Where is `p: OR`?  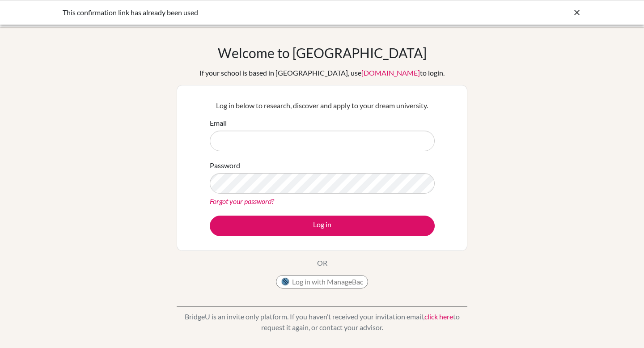 p: OR is located at coordinates (322, 263).